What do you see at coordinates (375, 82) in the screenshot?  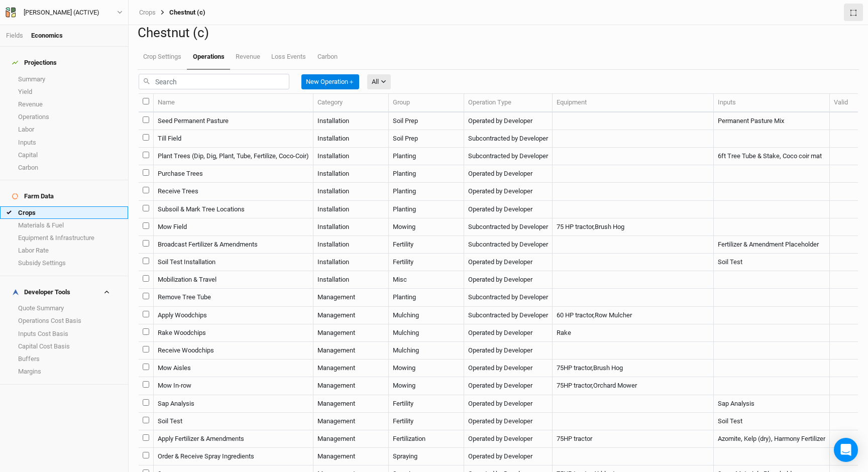 I see `div: All` at bounding box center [375, 82].